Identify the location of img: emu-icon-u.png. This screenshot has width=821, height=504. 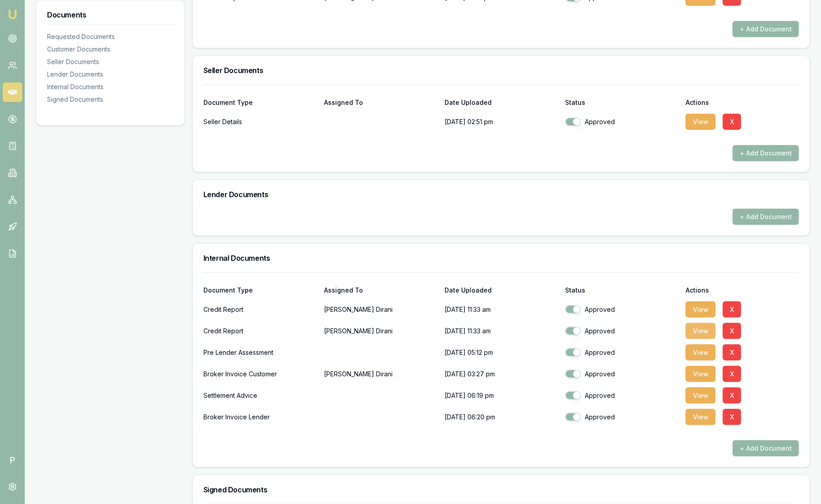
(13, 14).